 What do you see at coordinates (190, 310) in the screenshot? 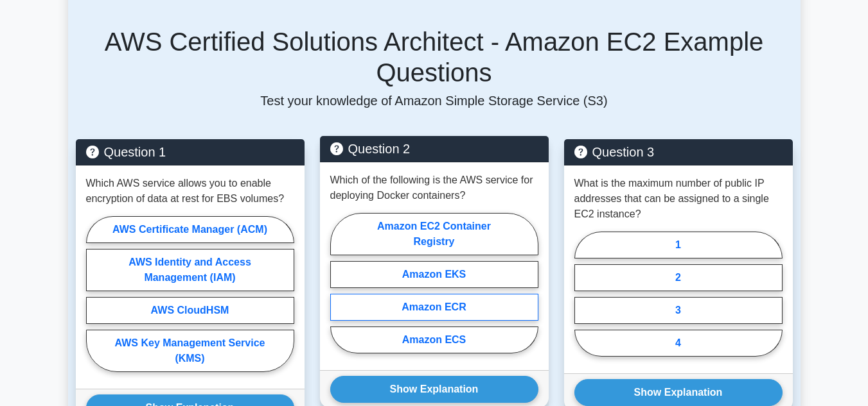
I see `label: AWS CloudHSM` at bounding box center [190, 310].